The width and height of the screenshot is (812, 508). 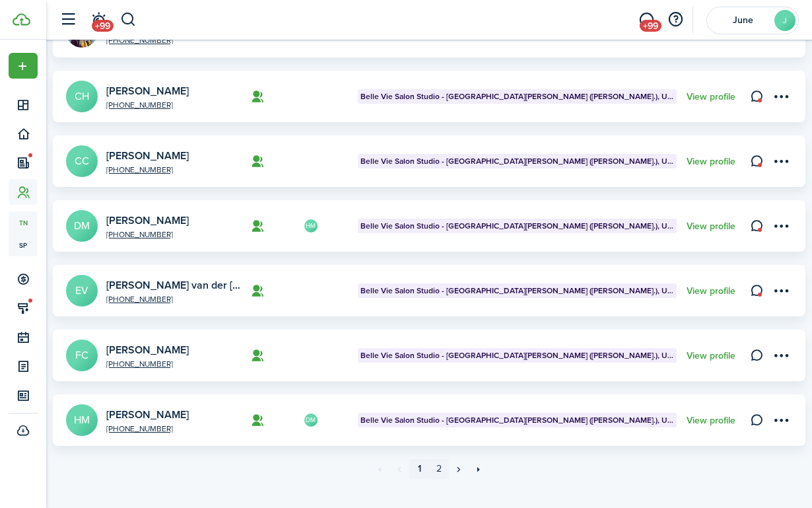 I want to click on button: Open resource center, so click(x=675, y=20).